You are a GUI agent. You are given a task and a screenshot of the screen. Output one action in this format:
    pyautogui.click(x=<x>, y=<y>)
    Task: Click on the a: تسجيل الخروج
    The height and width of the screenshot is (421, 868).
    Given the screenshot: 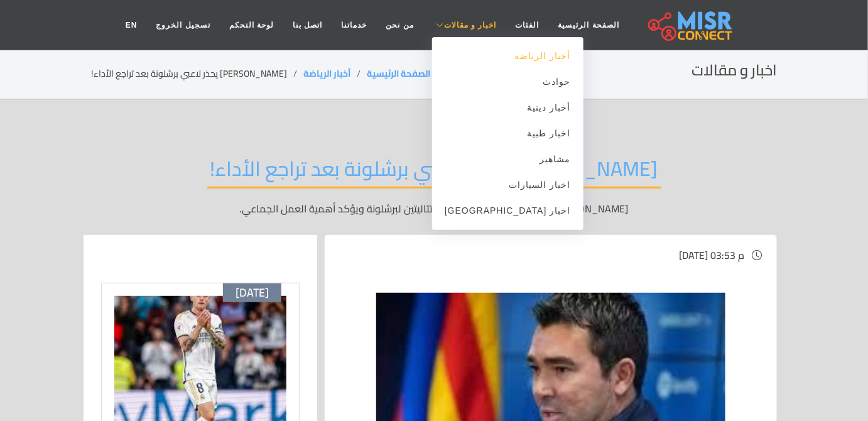 What is the action you would take?
    pyautogui.click(x=183, y=25)
    